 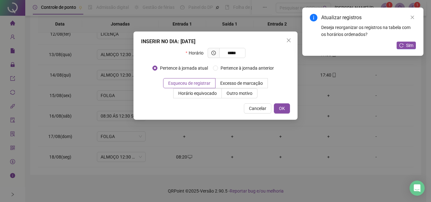 I want to click on span: clock-circle, so click(x=213, y=53).